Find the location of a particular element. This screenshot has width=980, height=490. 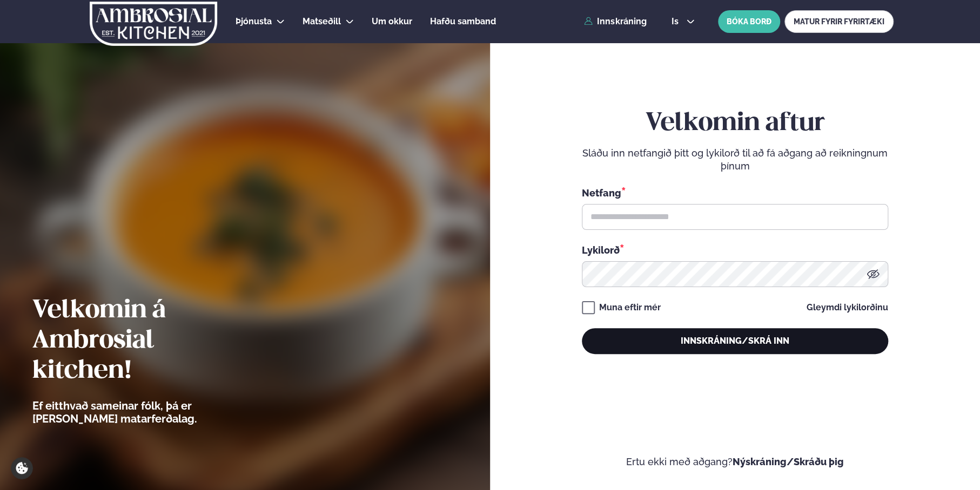

a: Gleymdi lykilorðinu is located at coordinates (847, 308).